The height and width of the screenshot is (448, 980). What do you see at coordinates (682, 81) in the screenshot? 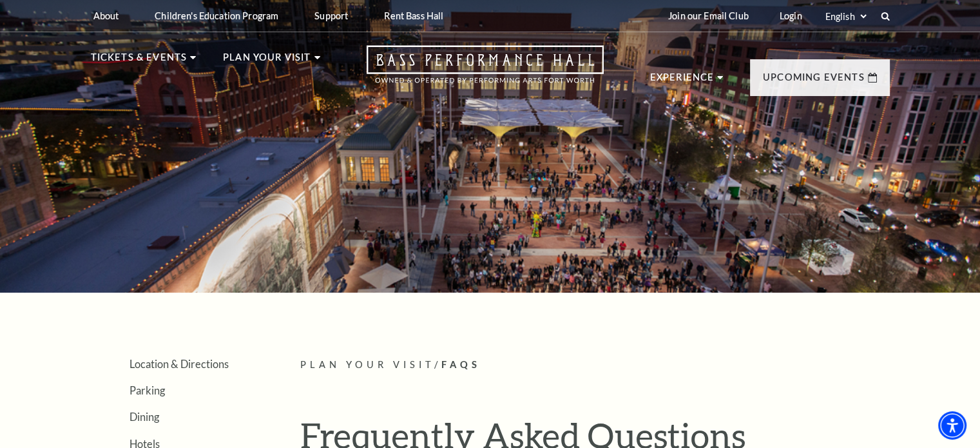
I see `p: Experience` at bounding box center [682, 81].